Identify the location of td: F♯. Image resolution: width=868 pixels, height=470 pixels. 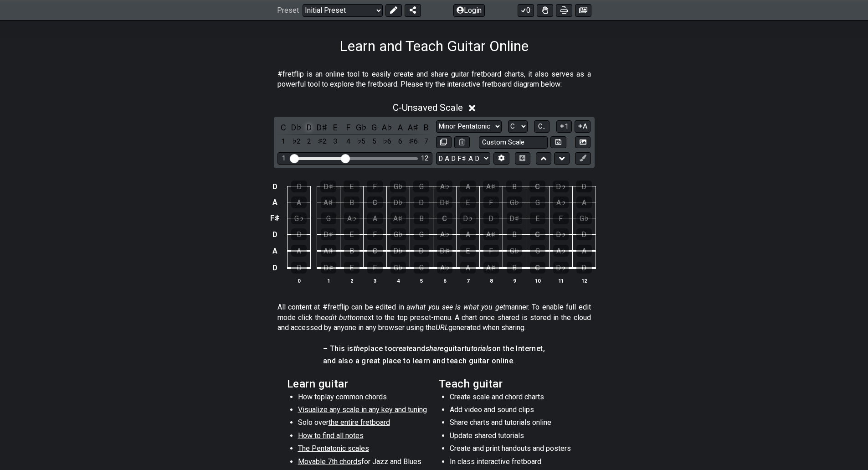
(275, 218).